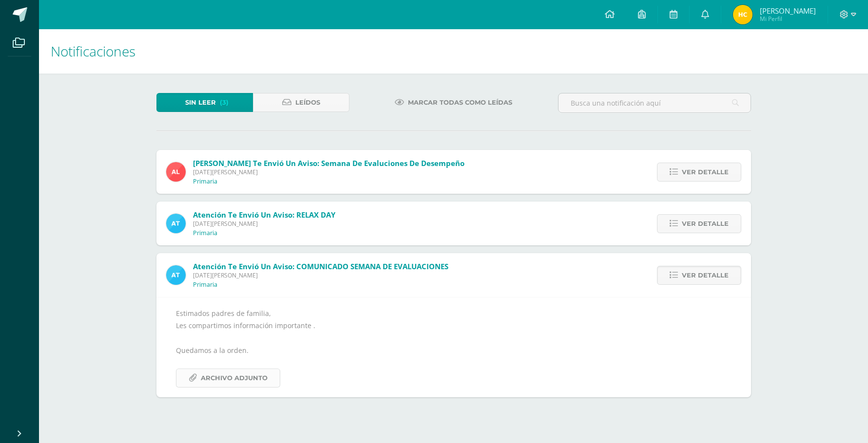 This screenshot has width=868, height=443. I want to click on span: Sin leer, so click(200, 102).